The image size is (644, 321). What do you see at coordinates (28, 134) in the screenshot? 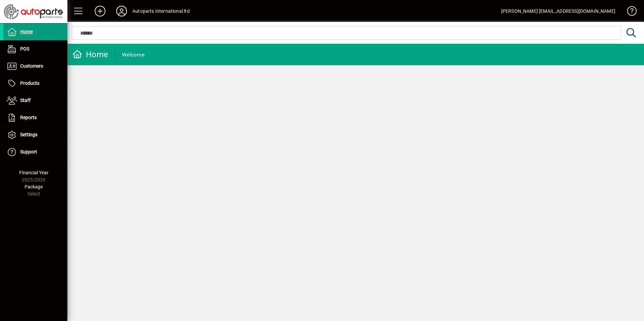
I see `span: Settings` at bounding box center [28, 134].